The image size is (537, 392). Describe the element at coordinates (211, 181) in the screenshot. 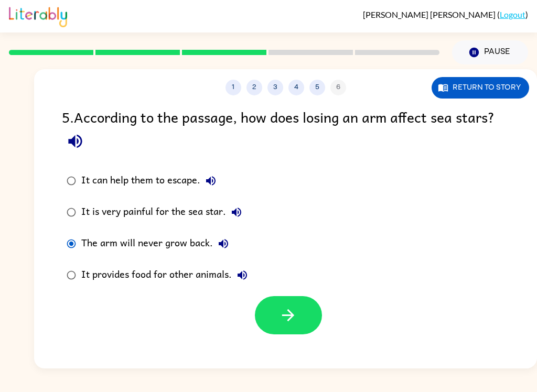

I see `button: It can help them to escape.` at that location.